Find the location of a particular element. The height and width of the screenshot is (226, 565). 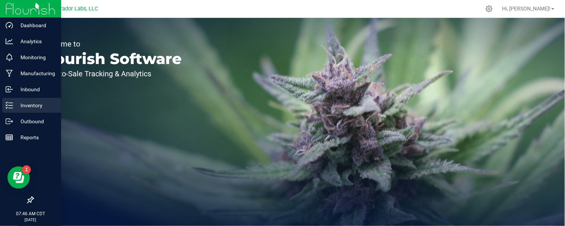

span: Curador Labs, LLC is located at coordinates (76, 9).